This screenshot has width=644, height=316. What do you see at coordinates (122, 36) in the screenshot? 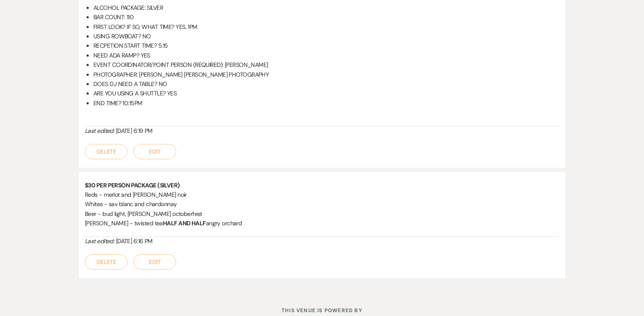
I see `span: USING ROWBOAT? NO` at bounding box center [122, 36].